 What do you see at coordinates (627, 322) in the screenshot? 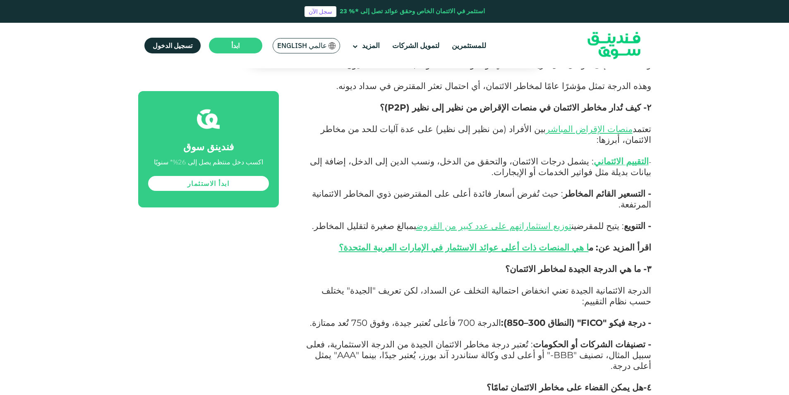
I see `span: - درجة فيكو "` at bounding box center [627, 322].